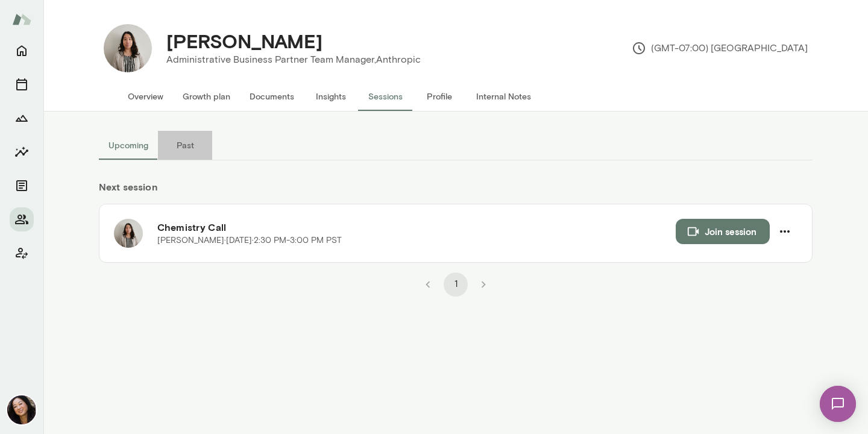 This screenshot has width=868, height=434. I want to click on img: Mento, so click(22, 19).